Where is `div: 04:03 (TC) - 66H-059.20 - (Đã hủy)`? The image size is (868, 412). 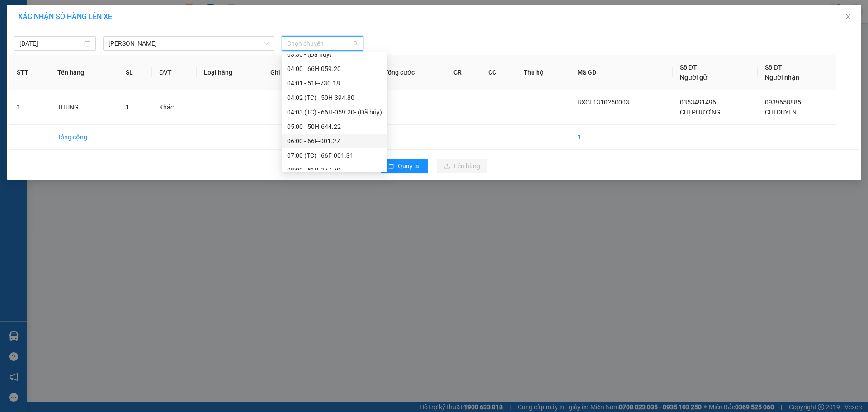 div: 04:03 (TC) - 66H-059.20 - (Đã hủy) is located at coordinates (334, 112).